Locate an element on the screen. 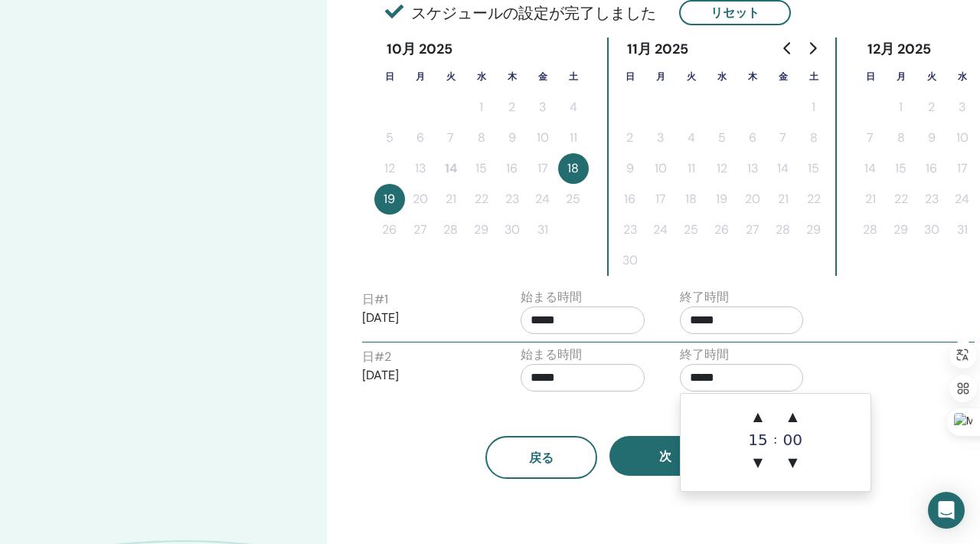  button: 11 is located at coordinates (691, 169).